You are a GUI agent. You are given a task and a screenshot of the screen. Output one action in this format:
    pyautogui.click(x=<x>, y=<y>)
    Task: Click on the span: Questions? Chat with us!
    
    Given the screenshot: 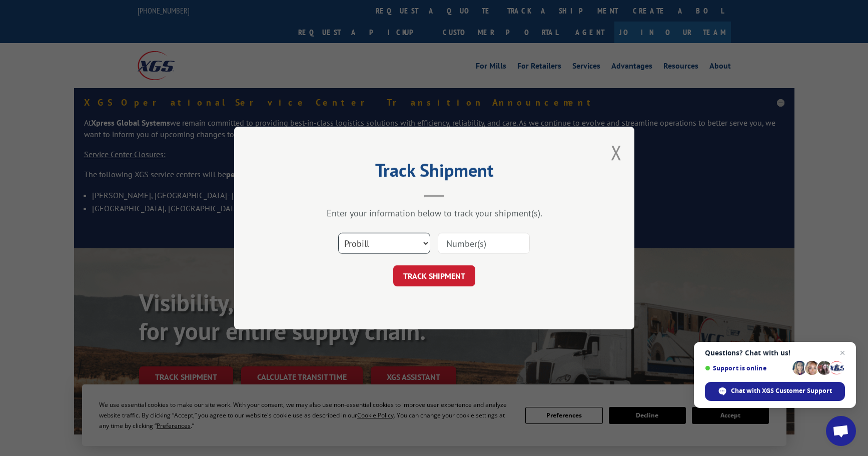 What is the action you would take?
    pyautogui.click(x=775, y=353)
    